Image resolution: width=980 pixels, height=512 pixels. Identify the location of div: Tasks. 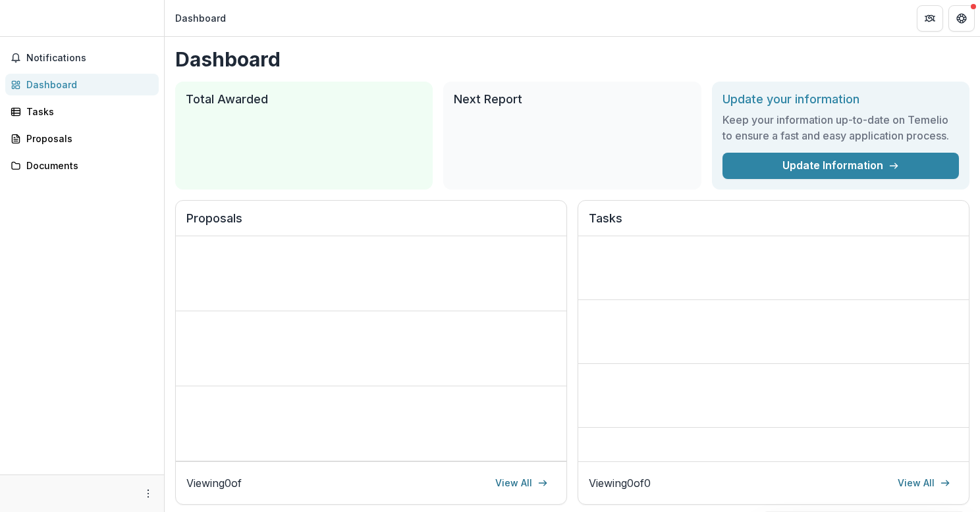
(87, 111).